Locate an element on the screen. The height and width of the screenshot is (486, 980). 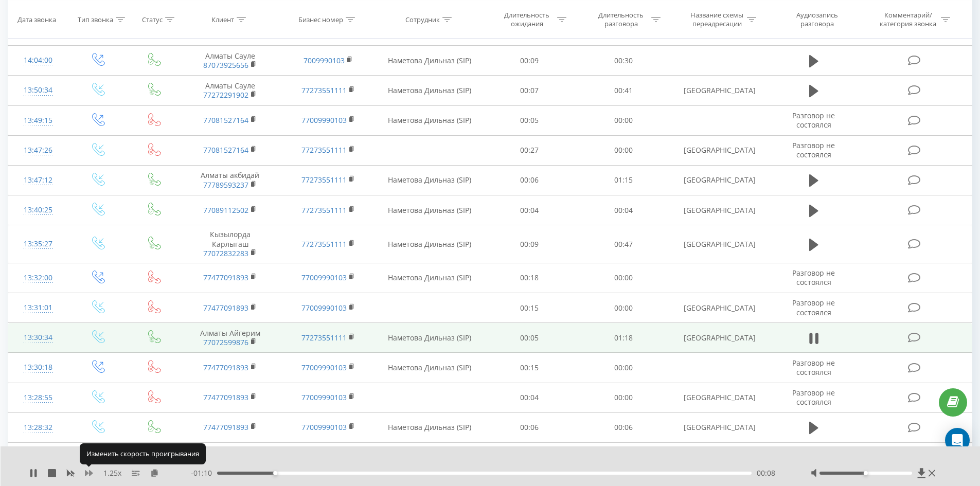
td: 00:47 is located at coordinates (624, 244).